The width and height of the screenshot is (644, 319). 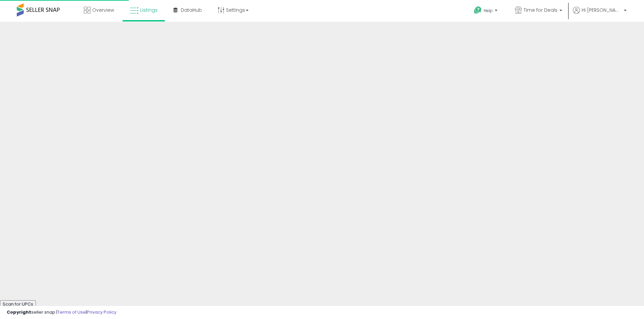 I want to click on span: Listings, so click(x=149, y=10).